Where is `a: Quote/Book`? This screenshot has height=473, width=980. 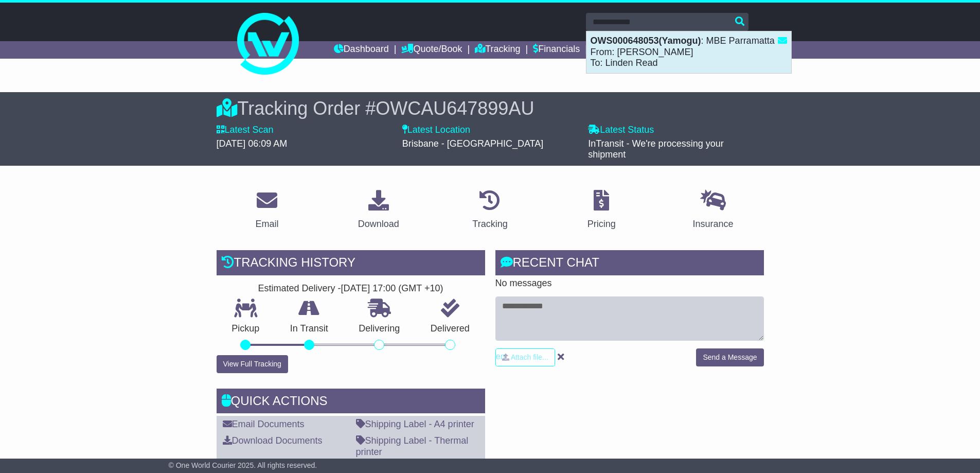 a: Quote/Book is located at coordinates (432, 50).